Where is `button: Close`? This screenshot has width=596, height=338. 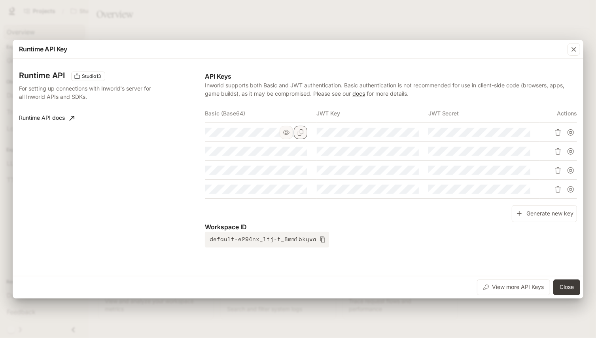 button: Close is located at coordinates (567, 288).